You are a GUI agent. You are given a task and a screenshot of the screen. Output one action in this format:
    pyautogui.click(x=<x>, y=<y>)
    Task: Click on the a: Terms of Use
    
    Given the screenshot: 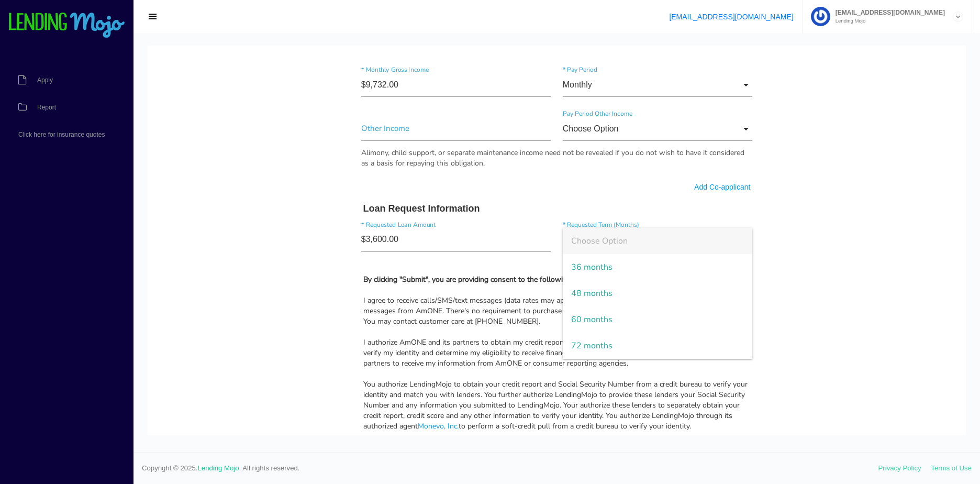 What is the action you would take?
    pyautogui.click(x=951, y=468)
    